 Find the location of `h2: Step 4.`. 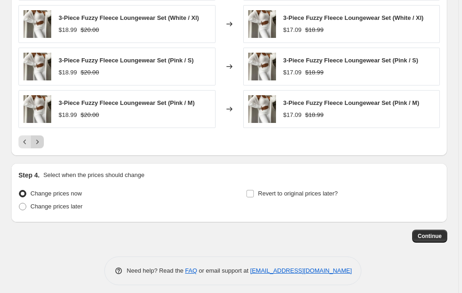

h2: Step 4. is located at coordinates (29, 175).